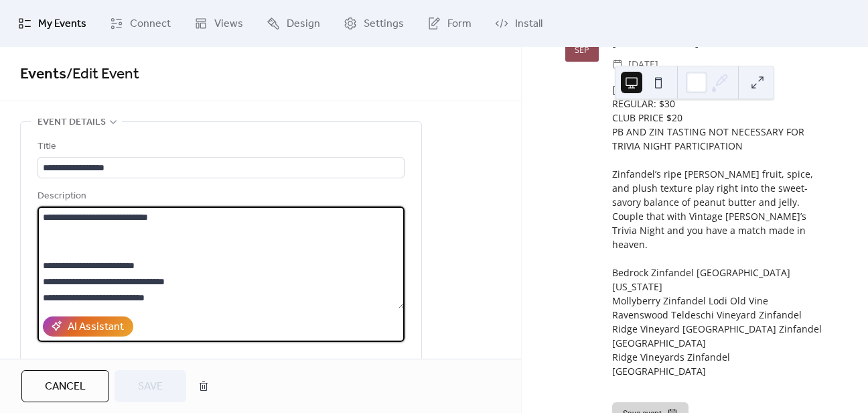 Image resolution: width=868 pixels, height=413 pixels. What do you see at coordinates (88, 326) in the screenshot?
I see `button: AI Assistant` at bounding box center [88, 326].